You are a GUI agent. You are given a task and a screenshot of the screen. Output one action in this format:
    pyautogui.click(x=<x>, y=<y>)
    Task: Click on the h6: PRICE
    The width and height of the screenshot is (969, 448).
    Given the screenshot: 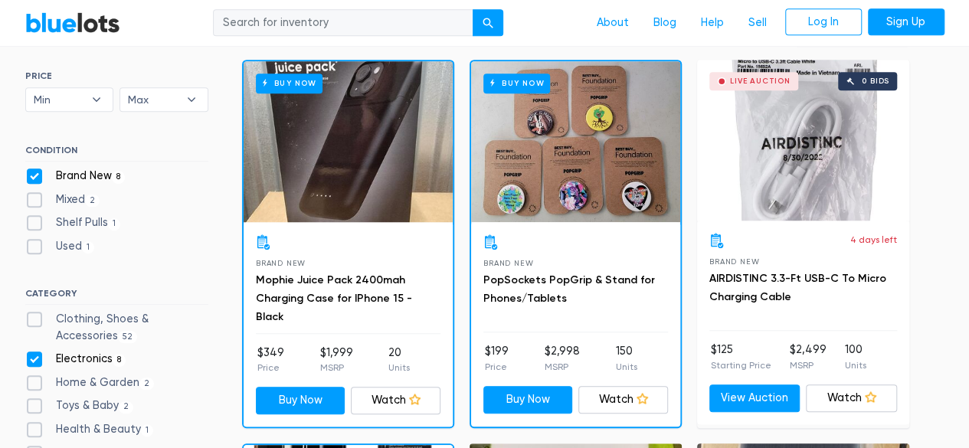 What is the action you would take?
    pyautogui.click(x=116, y=76)
    